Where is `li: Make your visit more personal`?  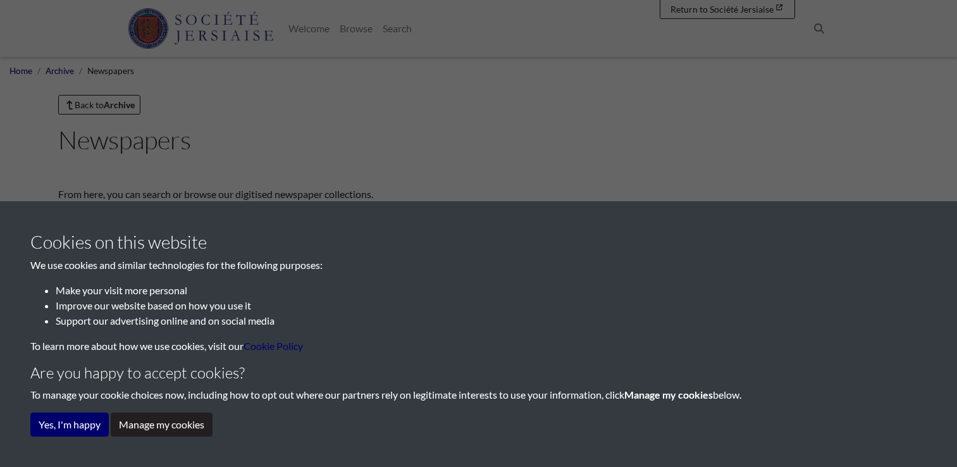
li: Make your visit more personal is located at coordinates (491, 290).